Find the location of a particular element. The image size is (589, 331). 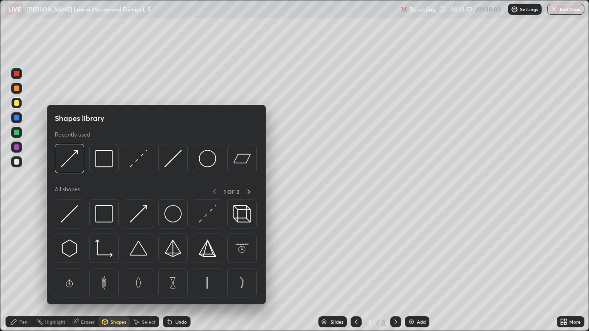

div: More is located at coordinates (575, 322).